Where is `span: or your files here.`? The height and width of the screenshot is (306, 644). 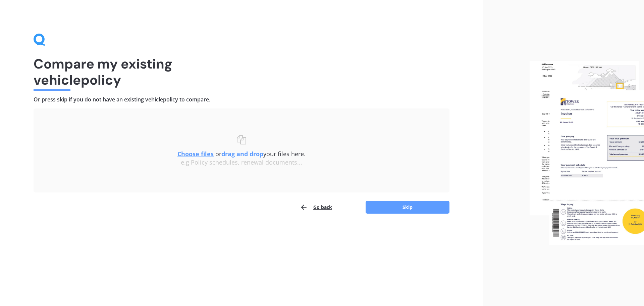 span: or your files here. is located at coordinates (242, 154).